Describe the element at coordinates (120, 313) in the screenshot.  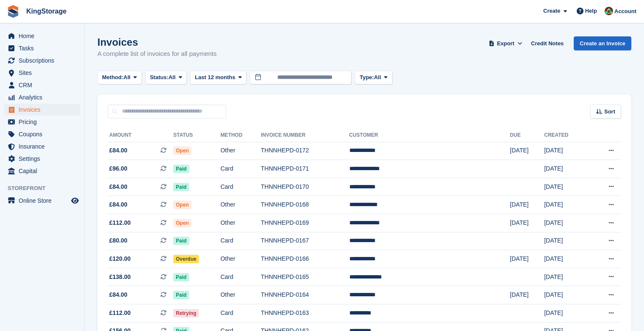
I see `span: £112.00` at that location.